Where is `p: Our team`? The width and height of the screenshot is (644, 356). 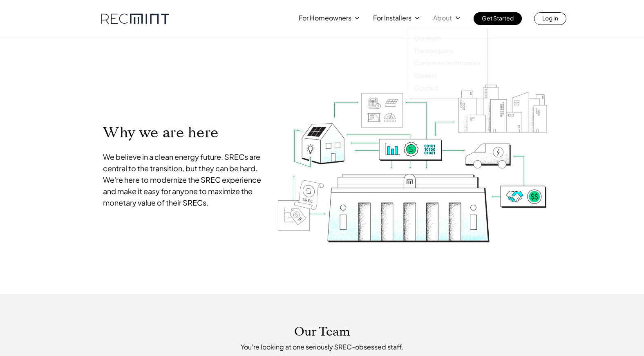 p: Our team is located at coordinates (427, 38).